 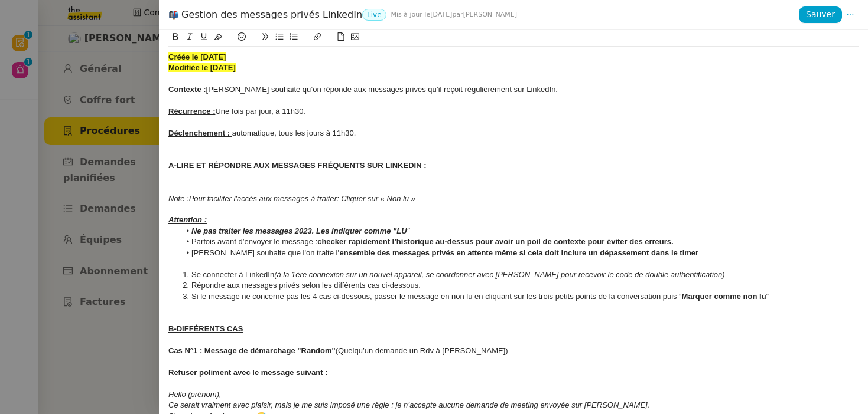 I want to click on span: Se connecter à LinkedIn, so click(x=233, y=275).